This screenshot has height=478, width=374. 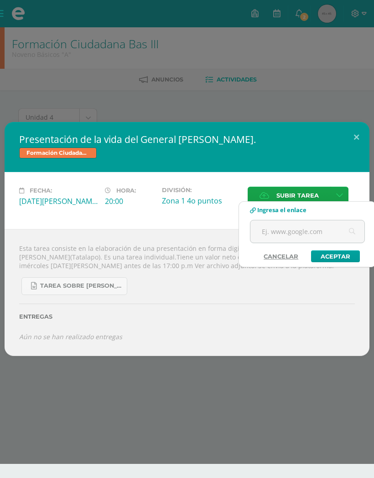 What do you see at coordinates (126, 190) in the screenshot?
I see `span: Hora:` at bounding box center [126, 190].